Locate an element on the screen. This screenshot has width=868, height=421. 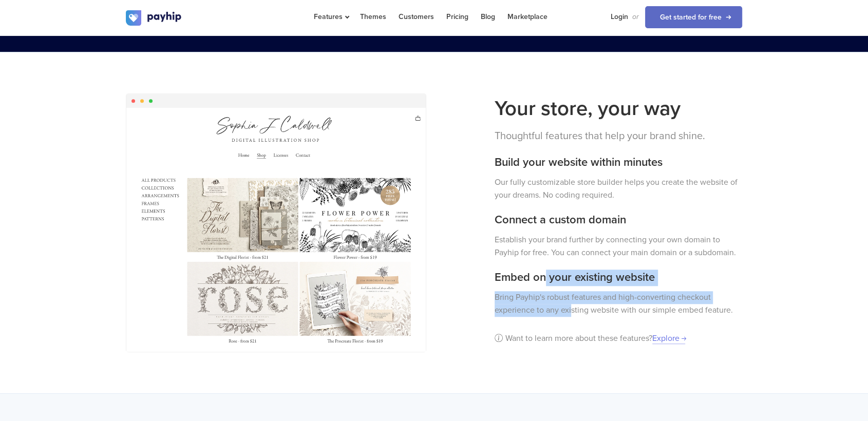
h3: Build your website within minutes is located at coordinates (618, 162).